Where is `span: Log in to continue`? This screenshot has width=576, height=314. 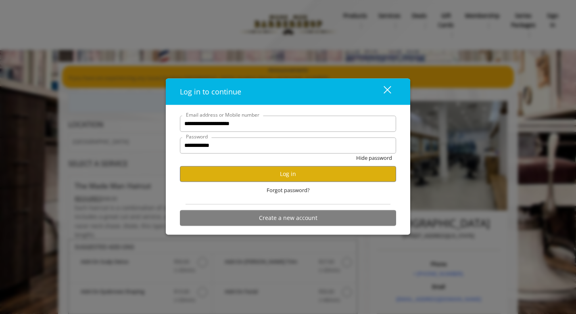 span: Log in to continue is located at coordinates (211, 91).